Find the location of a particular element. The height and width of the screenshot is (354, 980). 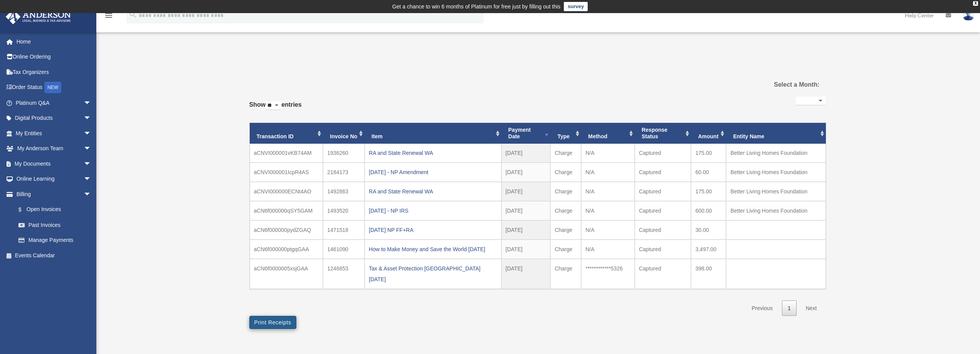

a: Next is located at coordinates (811, 308).